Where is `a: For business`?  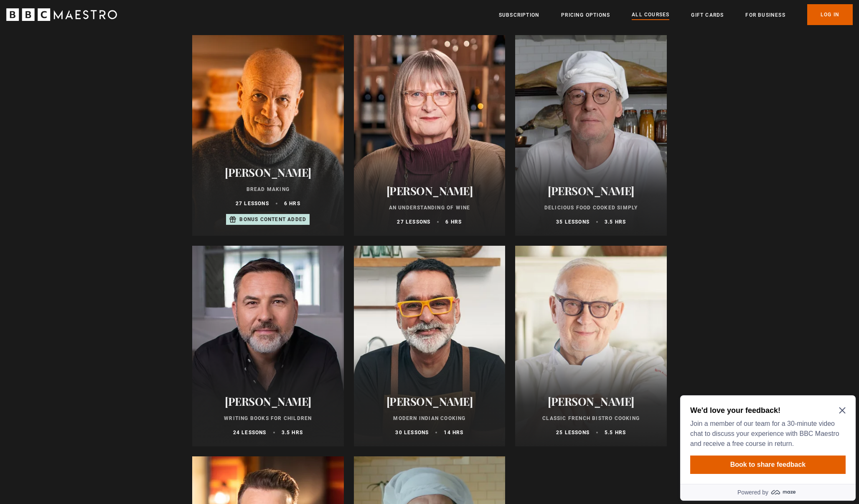 a: For business is located at coordinates (765, 15).